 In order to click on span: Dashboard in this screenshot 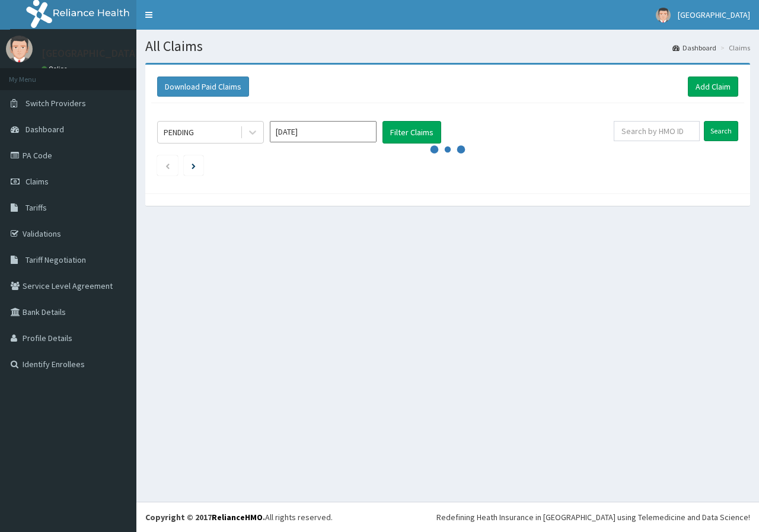, I will do `click(45, 129)`.